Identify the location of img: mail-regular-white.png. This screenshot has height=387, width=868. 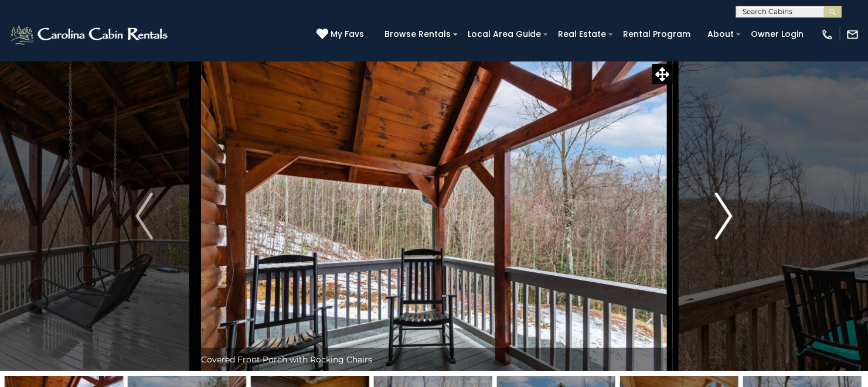
(853, 35).